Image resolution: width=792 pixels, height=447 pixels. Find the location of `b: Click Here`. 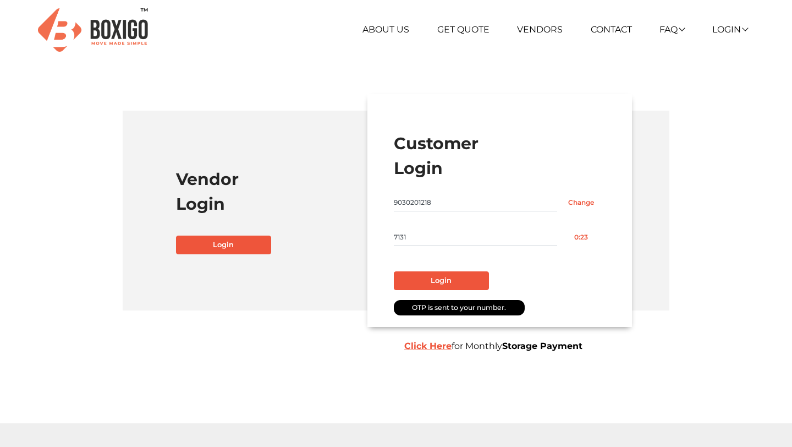

b: Click Here is located at coordinates (428, 345).